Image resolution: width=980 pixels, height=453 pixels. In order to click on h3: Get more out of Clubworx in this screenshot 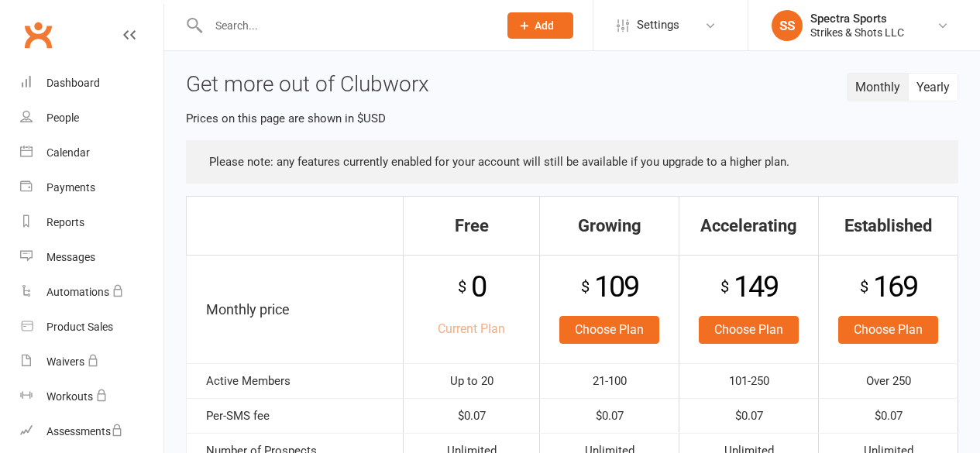, I will do `click(572, 85)`.